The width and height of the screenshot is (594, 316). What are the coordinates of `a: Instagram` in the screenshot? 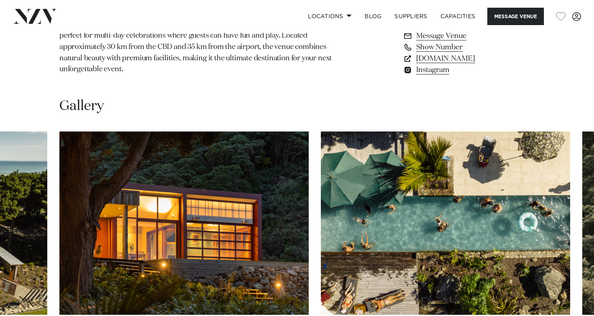 It's located at (469, 69).